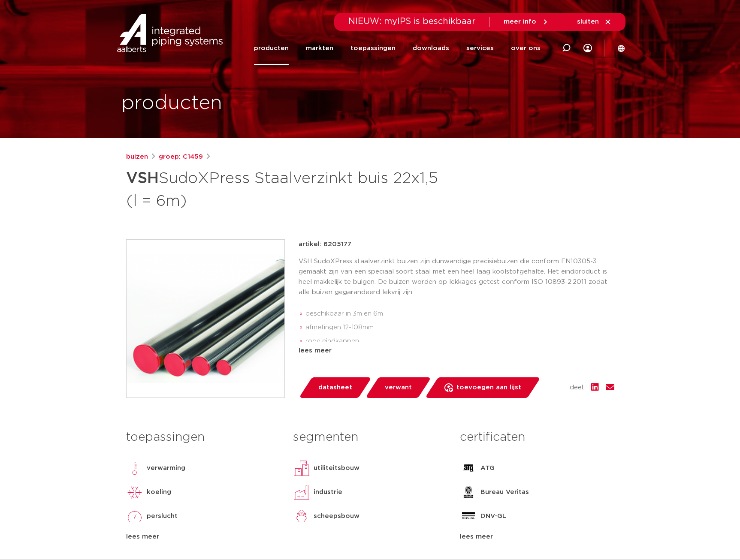 This screenshot has height=560, width=740. What do you see at coordinates (302, 468) in the screenshot?
I see `img: utiliteitsbouw` at bounding box center [302, 468].